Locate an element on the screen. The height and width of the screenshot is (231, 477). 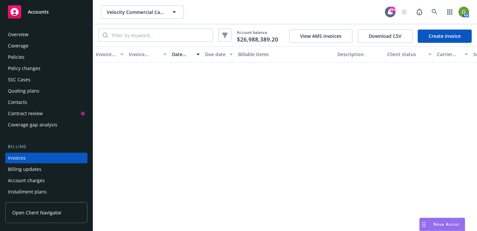
div: Coverage is located at coordinates (18, 46).